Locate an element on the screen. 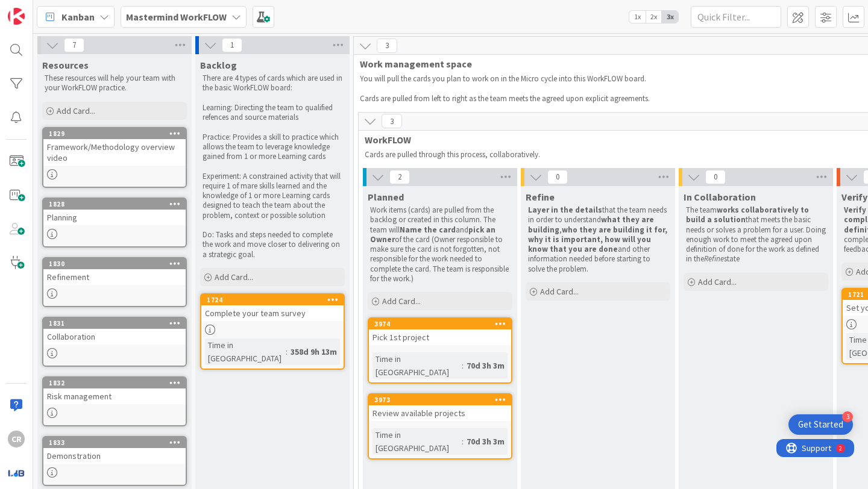  p: Do: Tasks and steps needed to complete the work and move closer to delivering on a strategic goal. is located at coordinates (272, 244).